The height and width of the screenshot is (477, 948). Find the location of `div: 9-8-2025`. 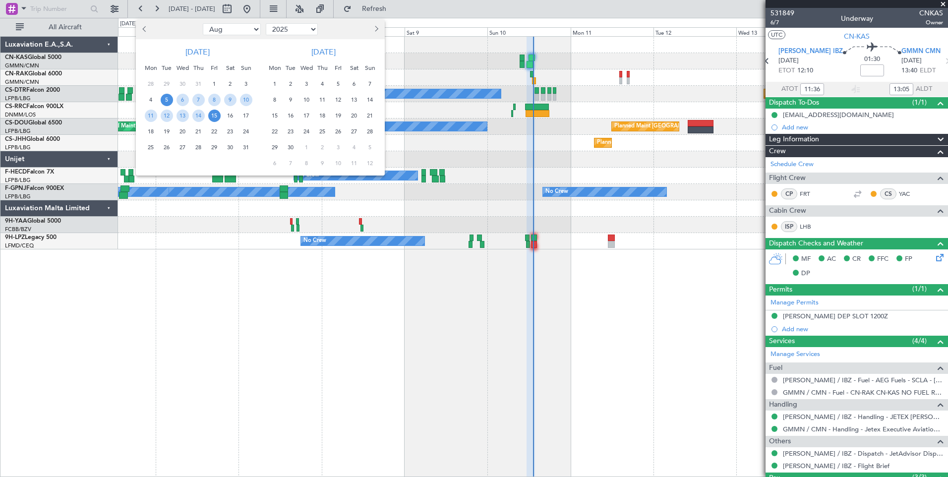

div: 9-8-2025 is located at coordinates (230, 100).